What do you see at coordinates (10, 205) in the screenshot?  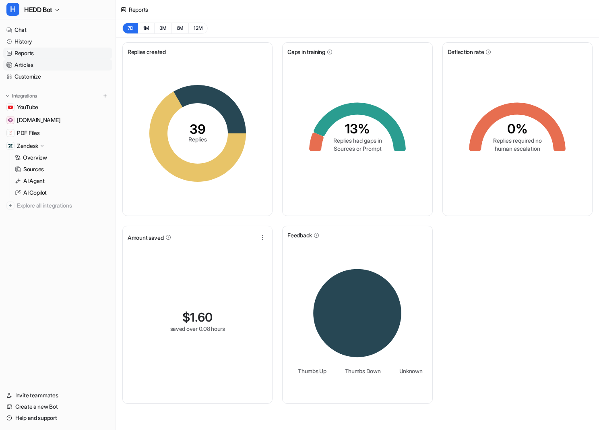 I see `img: explore all integrations` at bounding box center [10, 205].